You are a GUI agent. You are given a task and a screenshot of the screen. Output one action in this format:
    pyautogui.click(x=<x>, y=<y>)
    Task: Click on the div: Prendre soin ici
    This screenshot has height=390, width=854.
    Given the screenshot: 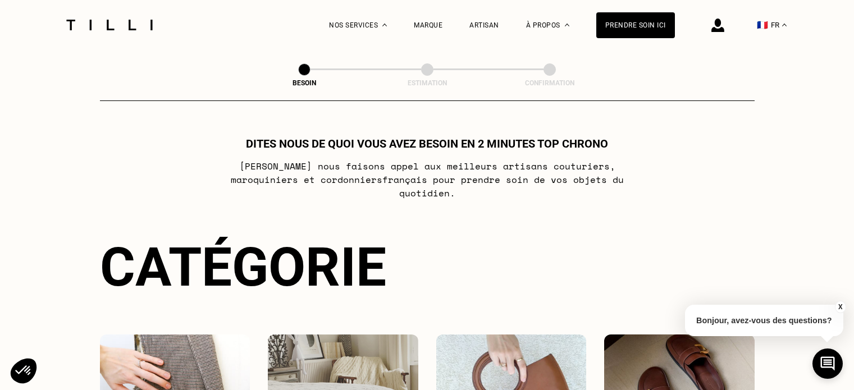 What is the action you would take?
    pyautogui.click(x=636, y=25)
    